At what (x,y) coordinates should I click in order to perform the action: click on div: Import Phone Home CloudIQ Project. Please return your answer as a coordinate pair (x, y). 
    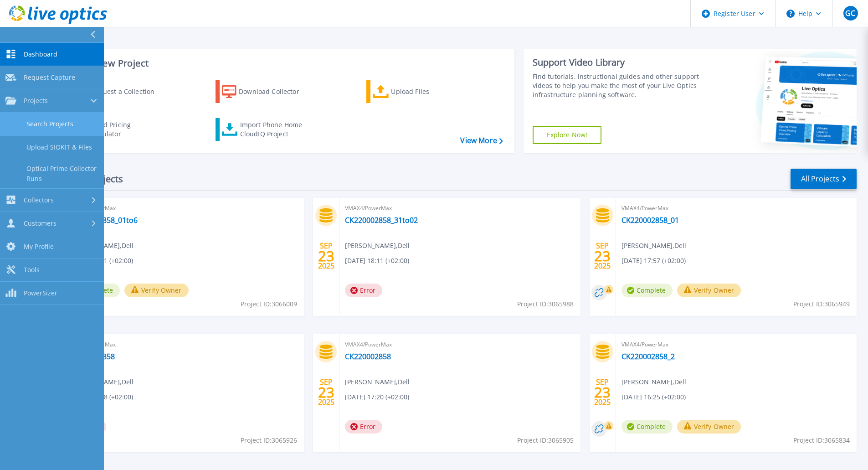
    Looking at the image, I should click on (276, 129).